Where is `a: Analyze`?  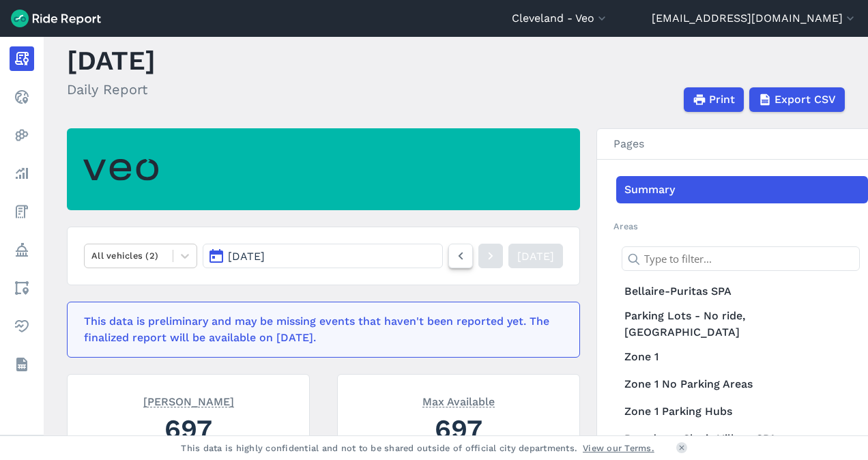 a: Analyze is located at coordinates (22, 174).